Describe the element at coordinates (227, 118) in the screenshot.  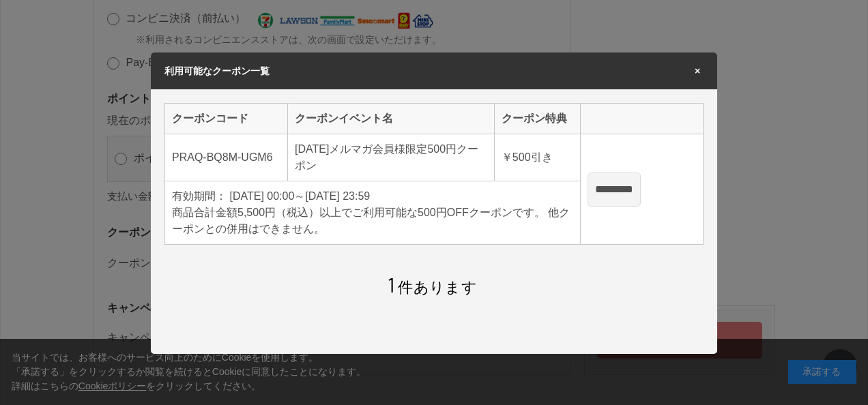
I see `th: クーポンコード` at that location.